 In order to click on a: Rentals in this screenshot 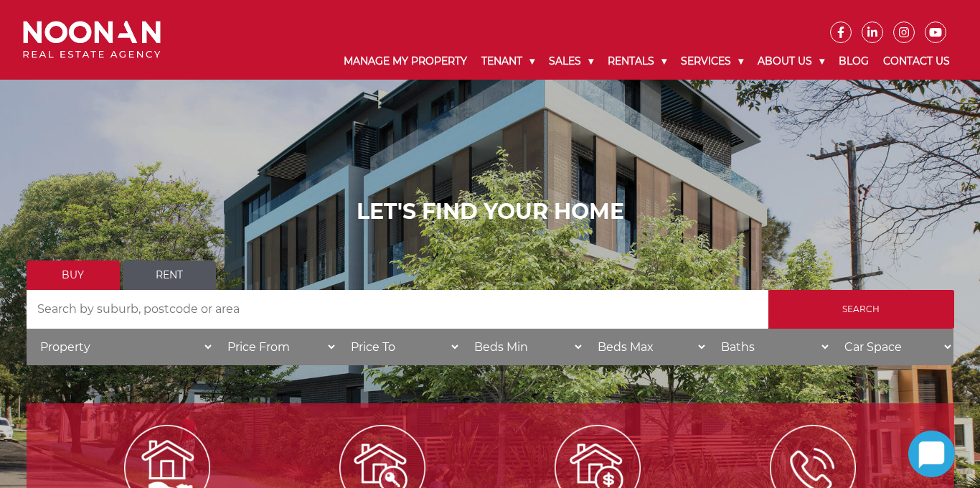, I will do `click(637, 61)`.